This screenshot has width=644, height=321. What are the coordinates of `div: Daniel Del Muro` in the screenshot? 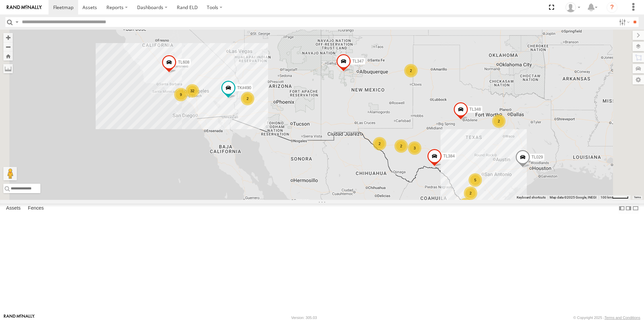 It's located at (573, 7).